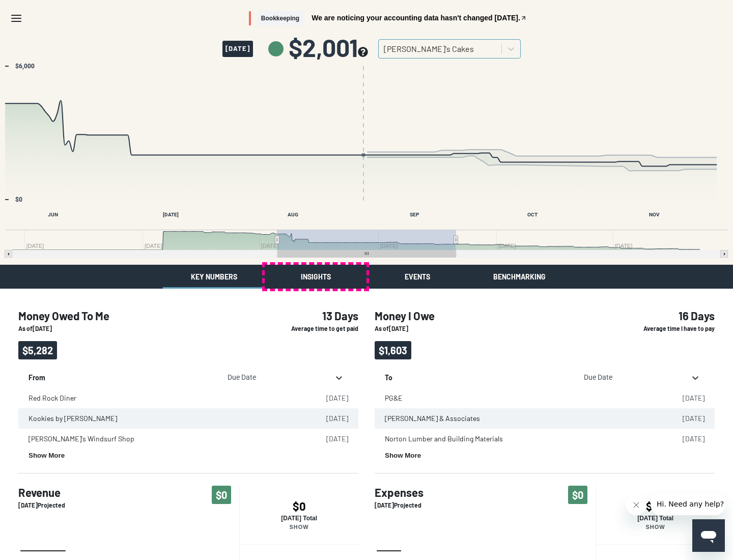  I want to click on h4: 13 Days, so click(303, 315).